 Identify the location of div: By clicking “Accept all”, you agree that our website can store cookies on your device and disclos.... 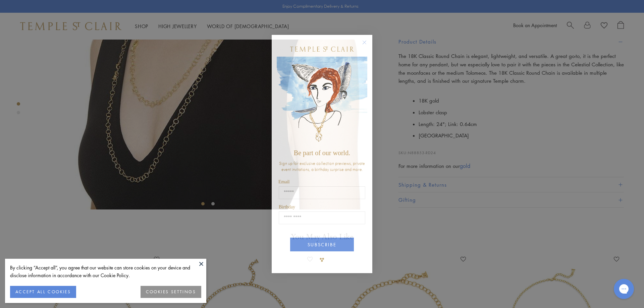
(106, 272).